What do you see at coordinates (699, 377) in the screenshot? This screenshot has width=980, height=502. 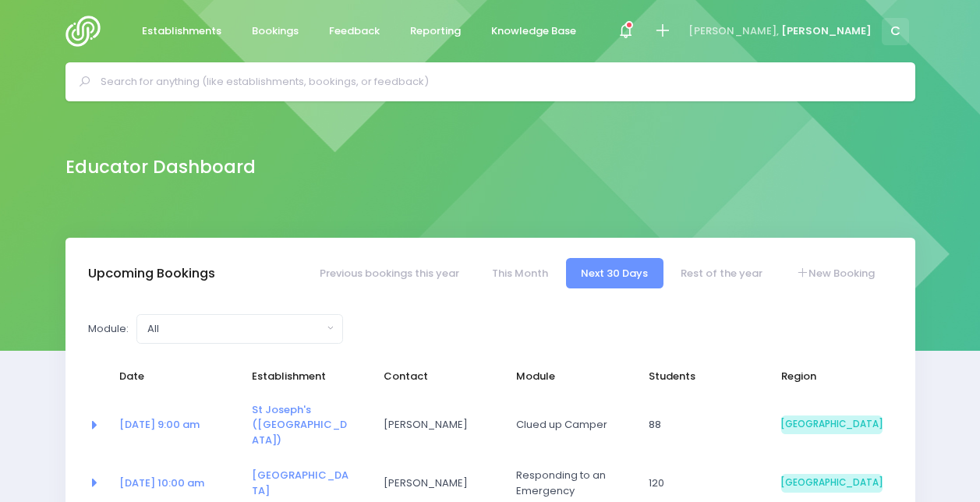 I see `span: Students` at bounding box center [699, 377].